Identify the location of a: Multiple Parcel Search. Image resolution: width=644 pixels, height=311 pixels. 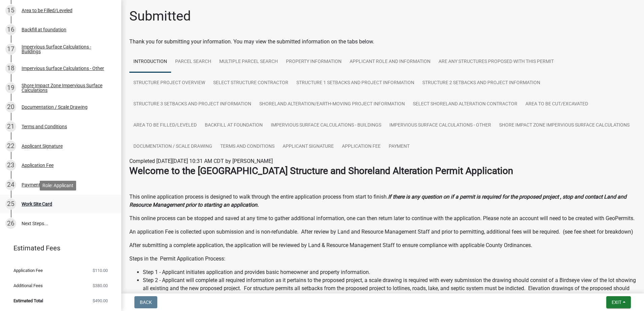
(249, 62).